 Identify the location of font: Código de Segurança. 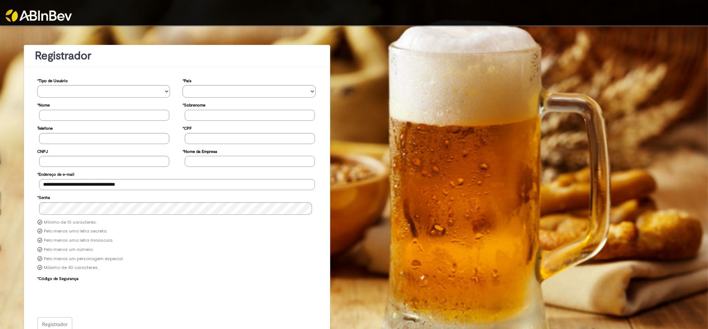
(59, 279).